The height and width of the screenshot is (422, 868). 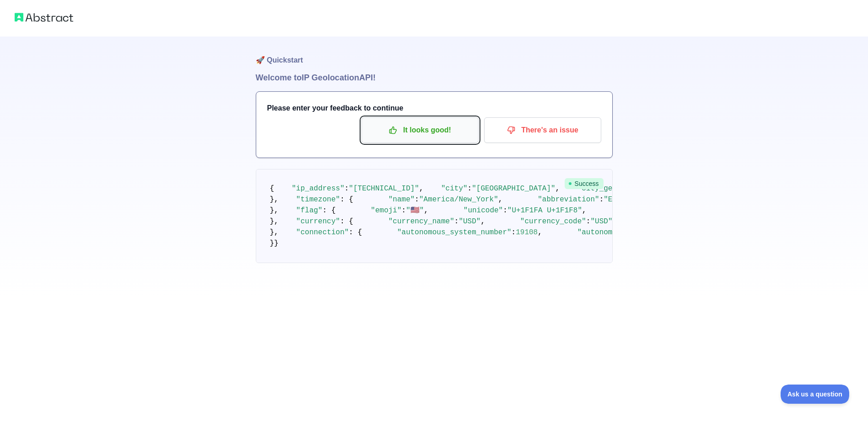 I want to click on span: "currency_name", so click(x=422, y=222).